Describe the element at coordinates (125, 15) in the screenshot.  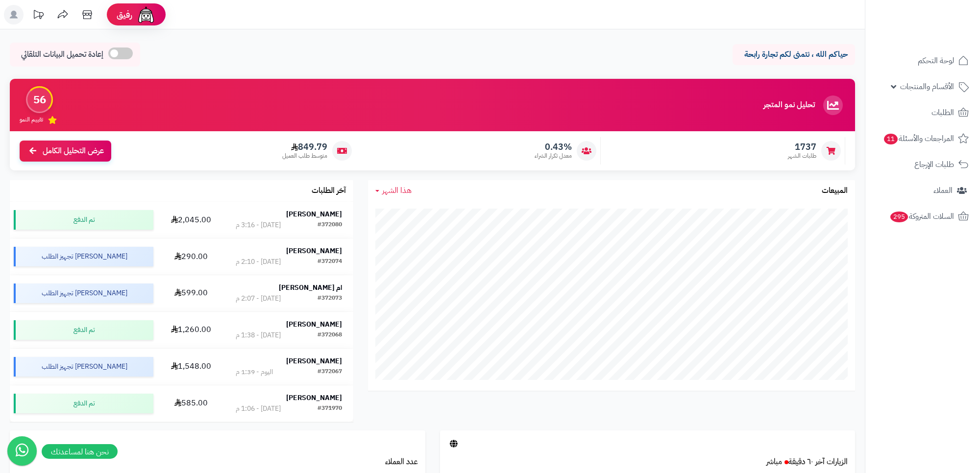
I see `span: رفيق` at that location.